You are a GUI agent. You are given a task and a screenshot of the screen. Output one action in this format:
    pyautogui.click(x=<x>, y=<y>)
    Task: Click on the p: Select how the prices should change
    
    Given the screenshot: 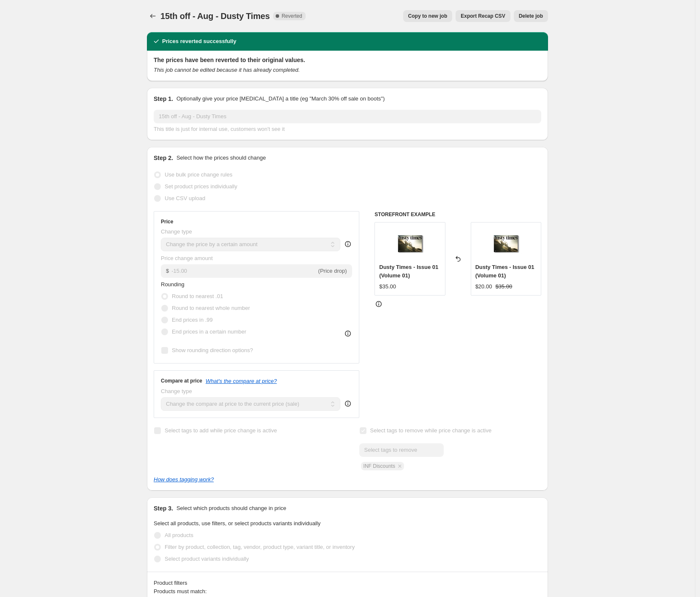 What is the action you would take?
    pyautogui.click(x=221, y=158)
    